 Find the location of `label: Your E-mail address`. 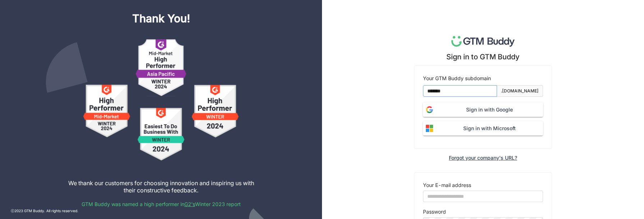

label: Your E-mail address is located at coordinates (447, 185).